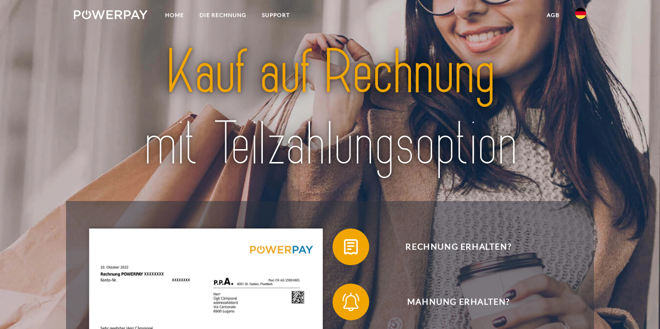  What do you see at coordinates (452, 247) in the screenshot?
I see `a: Rechnung erhalten?` at bounding box center [452, 247].